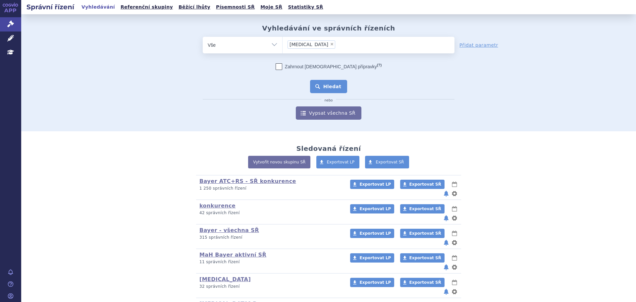  What do you see at coordinates (233, 254) in the screenshot?
I see `a: MaH Bayer aktivní SŘ` at bounding box center [233, 254].